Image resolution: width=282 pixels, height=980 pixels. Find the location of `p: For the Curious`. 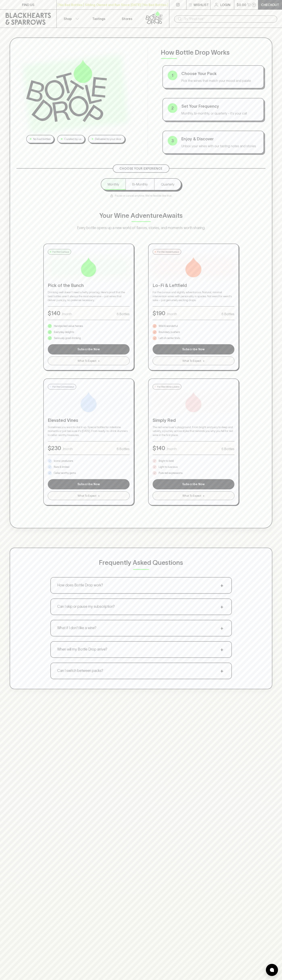

p: For the Curious is located at coordinates (60, 252).